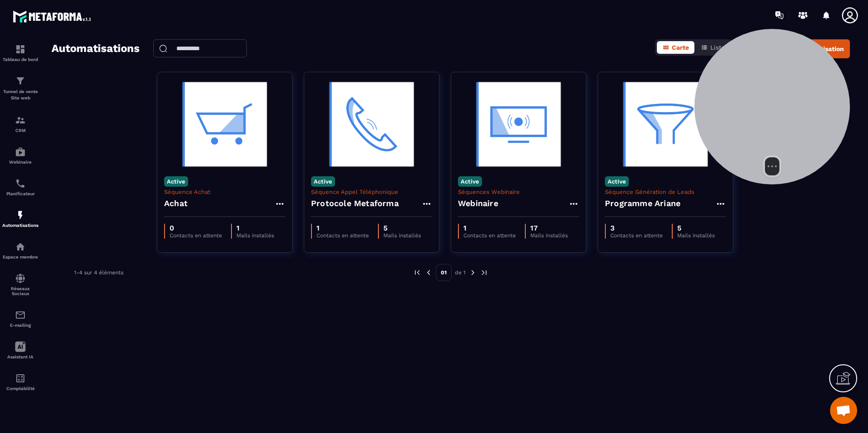 The height and width of the screenshot is (433, 868). Describe the element at coordinates (21, 193) in the screenshot. I see `p: Planificateur` at that location.